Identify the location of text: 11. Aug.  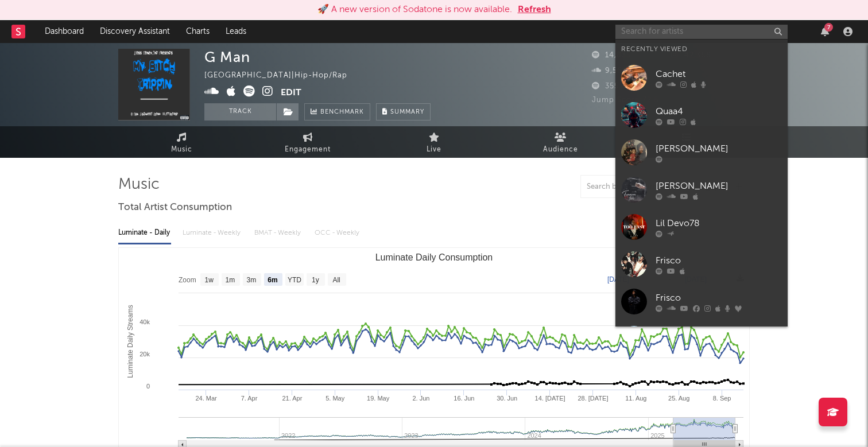
(636, 398).